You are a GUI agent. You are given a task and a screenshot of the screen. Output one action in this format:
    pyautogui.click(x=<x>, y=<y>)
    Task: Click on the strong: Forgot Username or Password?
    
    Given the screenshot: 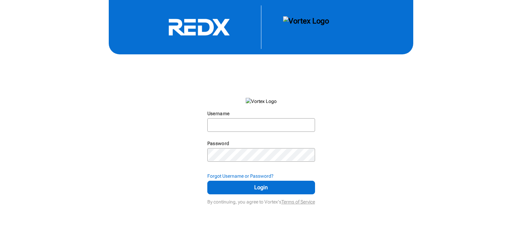 What is the action you would take?
    pyautogui.click(x=240, y=176)
    